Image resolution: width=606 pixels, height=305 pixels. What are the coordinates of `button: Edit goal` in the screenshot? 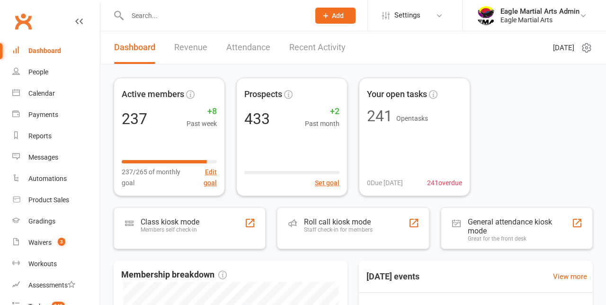 It's located at (204, 177).